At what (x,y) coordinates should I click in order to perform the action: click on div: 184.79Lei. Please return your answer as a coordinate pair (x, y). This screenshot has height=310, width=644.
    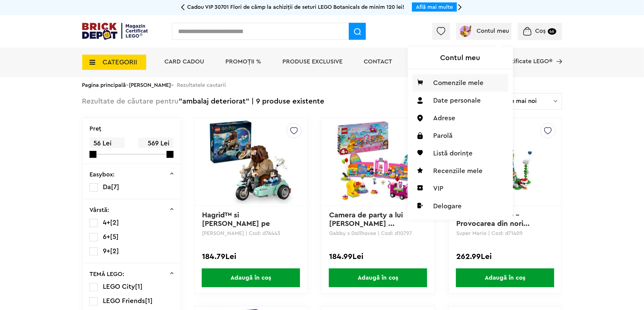
    Looking at the image, I should click on (251, 257).